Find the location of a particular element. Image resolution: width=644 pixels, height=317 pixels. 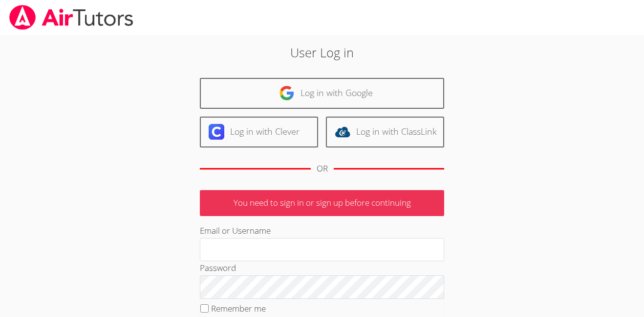

label: Password is located at coordinates (218, 268).